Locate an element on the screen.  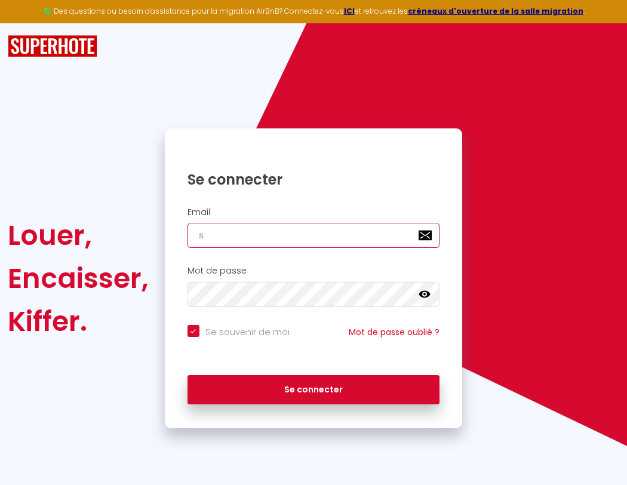
div: Kiffer. is located at coordinates (78, 321).